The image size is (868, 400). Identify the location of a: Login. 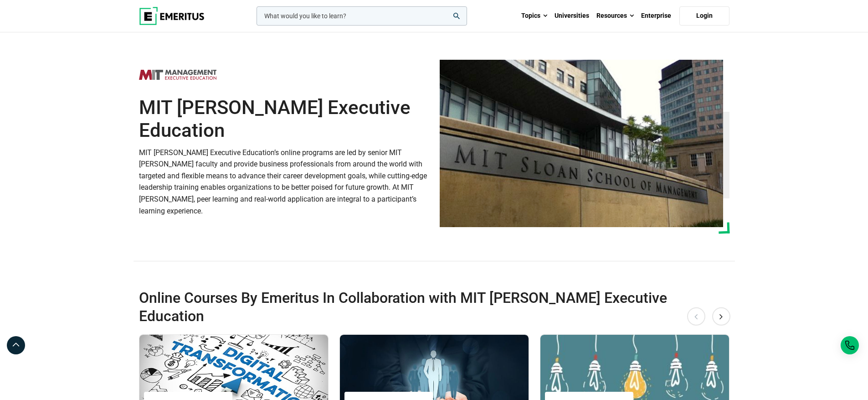
(705, 16).